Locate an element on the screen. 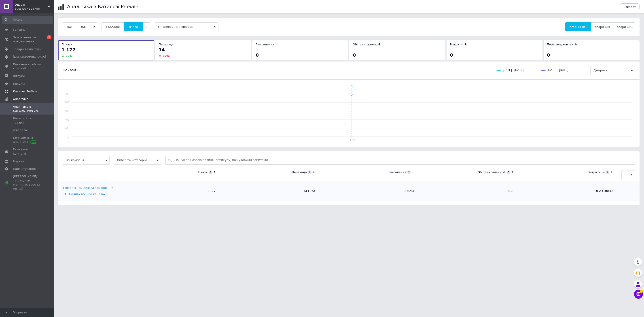  button: Загальні дані is located at coordinates (578, 27).